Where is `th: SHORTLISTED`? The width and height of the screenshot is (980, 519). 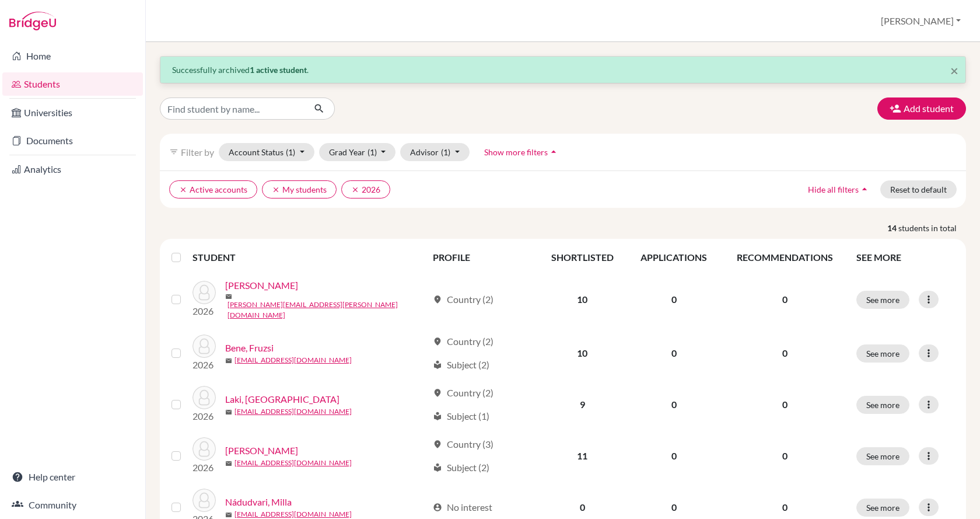
th: SHORTLISTED is located at coordinates (582, 258).